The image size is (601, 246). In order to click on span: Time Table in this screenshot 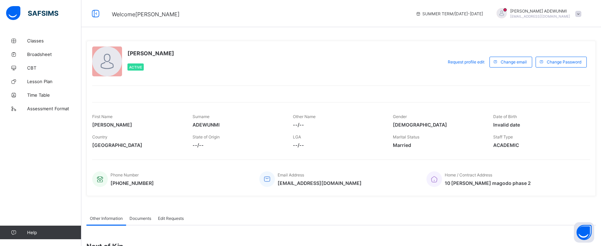, I will do `click(54, 95)`.